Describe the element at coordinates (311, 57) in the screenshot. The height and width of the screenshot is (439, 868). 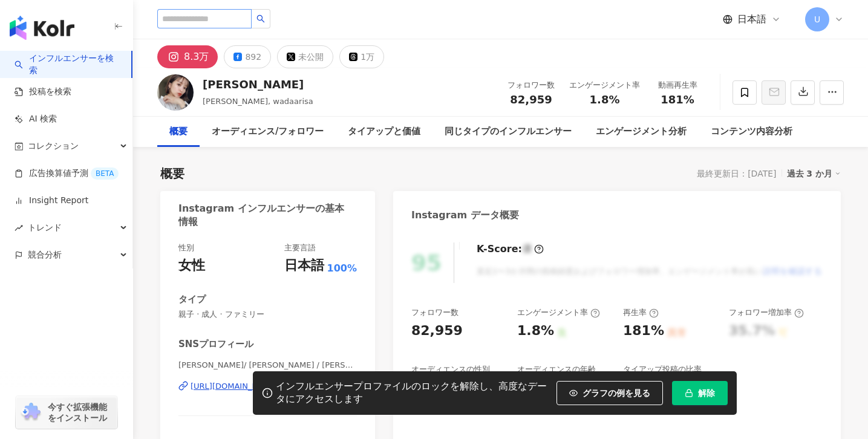
I see `div: 未公開` at that location.